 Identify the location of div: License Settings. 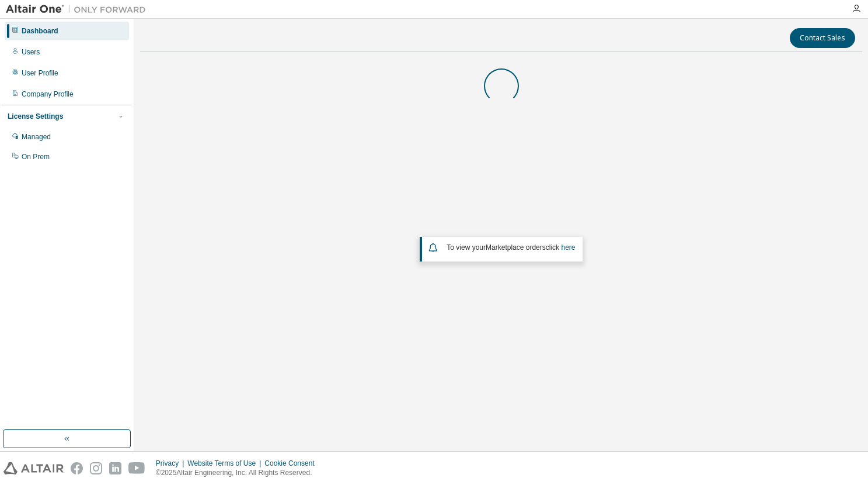
(35, 117).